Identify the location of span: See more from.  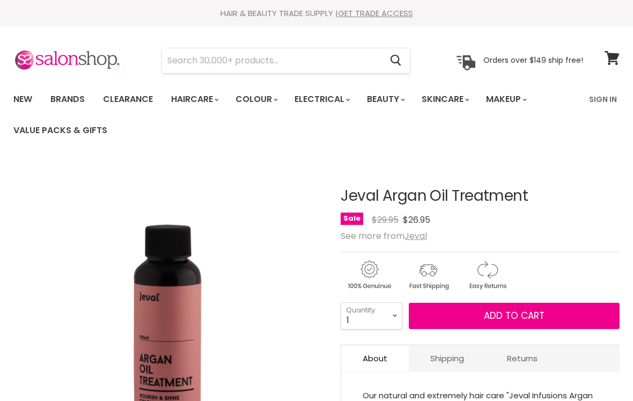
(383, 235).